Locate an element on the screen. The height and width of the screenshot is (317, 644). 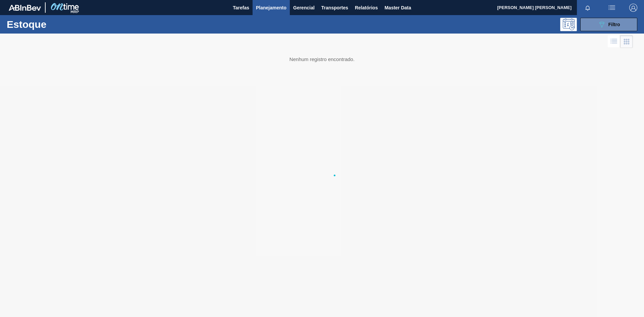
span: Planejamento is located at coordinates (271, 7).